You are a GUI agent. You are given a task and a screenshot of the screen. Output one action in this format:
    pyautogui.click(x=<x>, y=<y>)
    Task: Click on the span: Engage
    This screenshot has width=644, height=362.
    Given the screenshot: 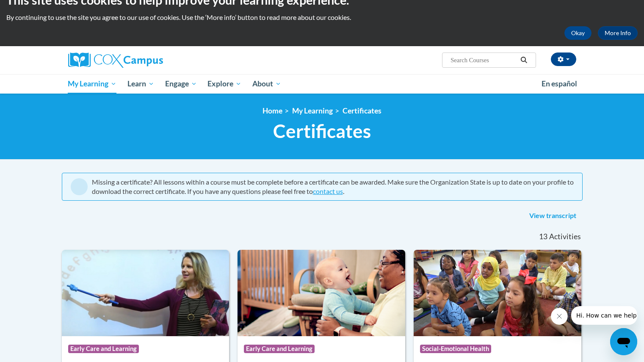 What is the action you would take?
    pyautogui.click(x=181, y=84)
    